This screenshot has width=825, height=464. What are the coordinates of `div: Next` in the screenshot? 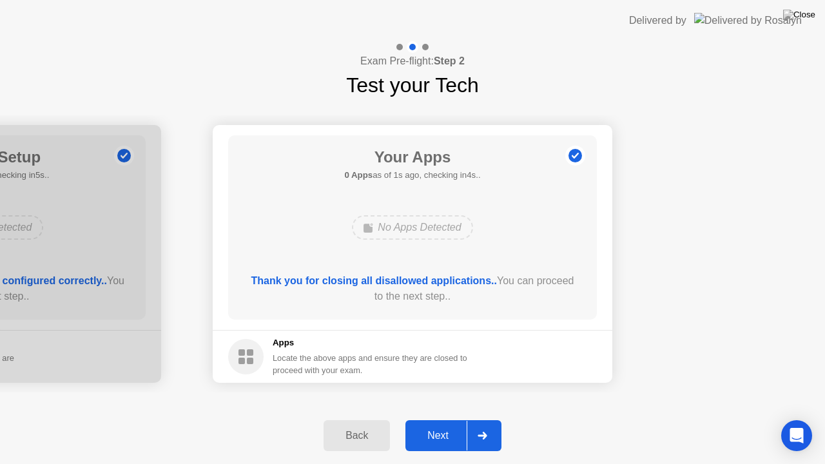 It's located at (438, 436).